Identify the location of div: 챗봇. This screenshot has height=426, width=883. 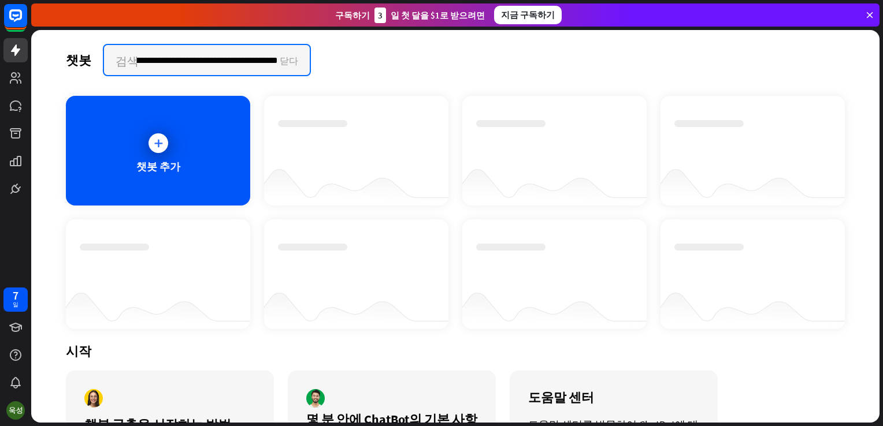
(79, 60).